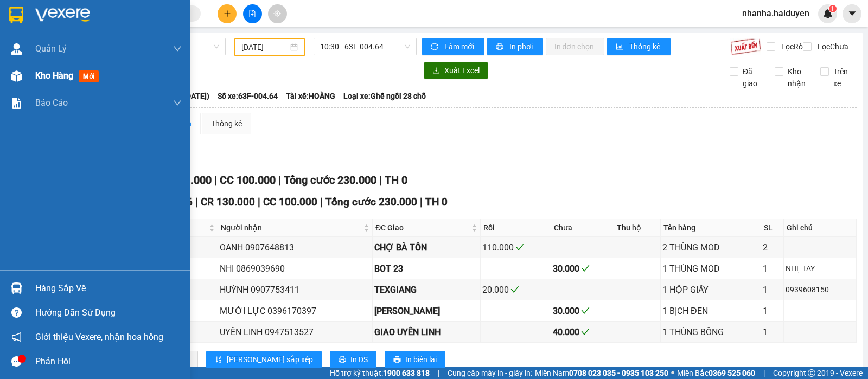  I want to click on div: CHỢ BÀ TỒN, so click(427, 247).